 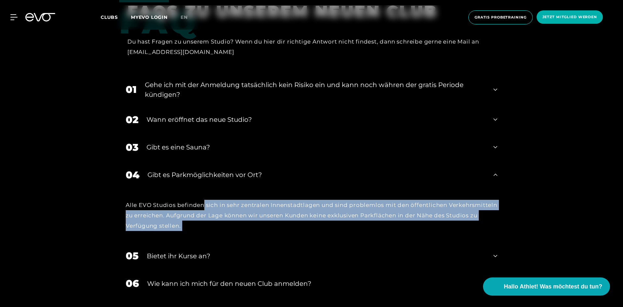 What do you see at coordinates (316, 147) in the screenshot?
I see `div: Gibt es eine Sauna?` at bounding box center [316, 147].